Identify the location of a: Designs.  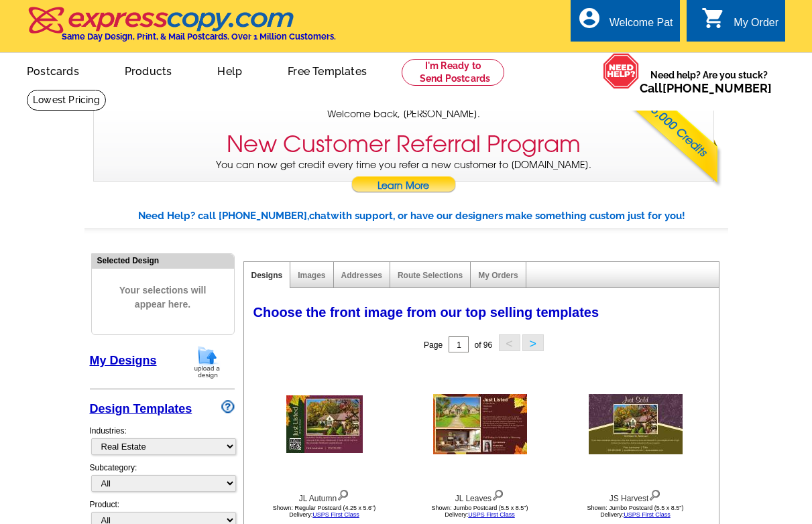
(267, 275).